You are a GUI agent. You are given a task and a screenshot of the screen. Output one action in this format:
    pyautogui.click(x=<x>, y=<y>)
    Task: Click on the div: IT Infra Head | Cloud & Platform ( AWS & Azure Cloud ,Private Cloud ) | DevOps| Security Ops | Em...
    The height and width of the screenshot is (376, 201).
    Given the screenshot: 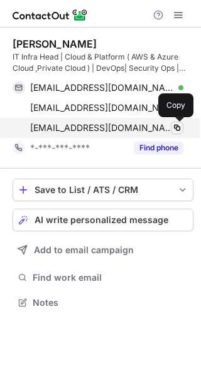 What is the action you would take?
    pyautogui.click(x=103, y=63)
    